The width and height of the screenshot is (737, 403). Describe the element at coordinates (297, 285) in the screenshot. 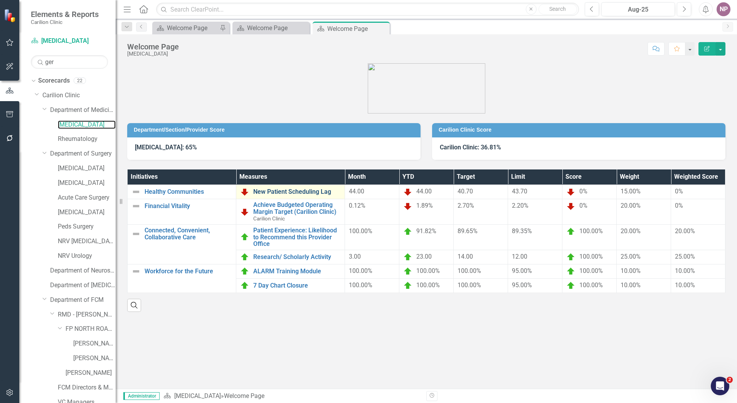

I see `a: 7 Day Chart Closure` at that location.